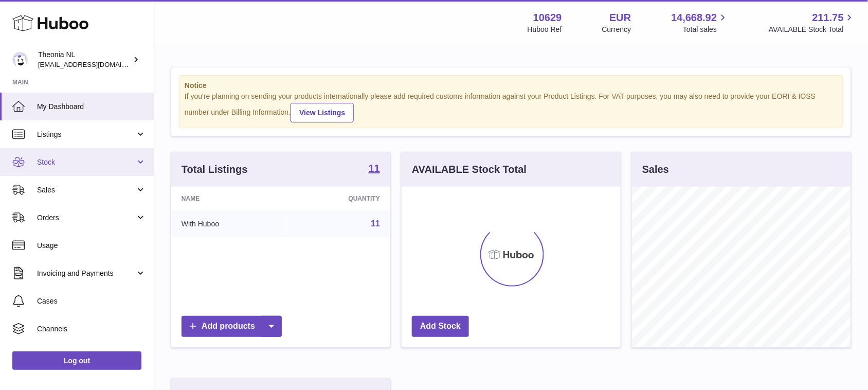 The width and height of the screenshot is (868, 390). What do you see at coordinates (511, 85) in the screenshot?
I see `strong: Notice` at bounding box center [511, 85].